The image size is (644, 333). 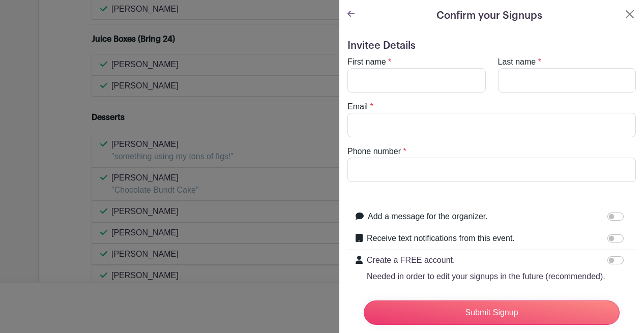 I want to click on button: Close, so click(x=630, y=14).